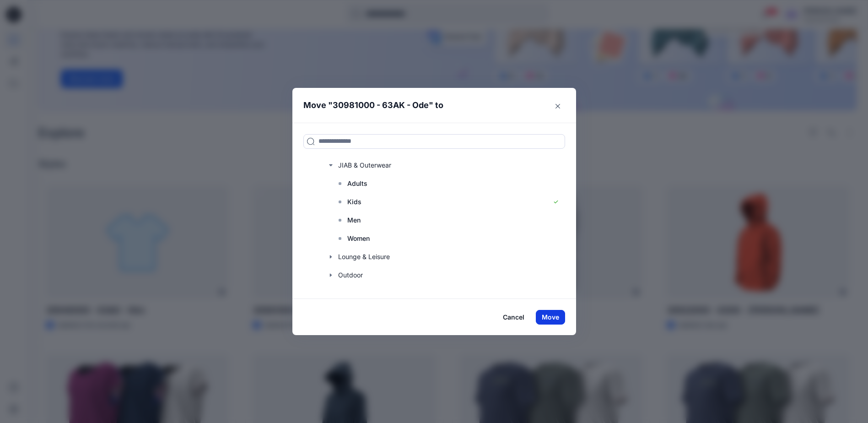 This screenshot has width=868, height=423. I want to click on button: Cancel, so click(513, 317).